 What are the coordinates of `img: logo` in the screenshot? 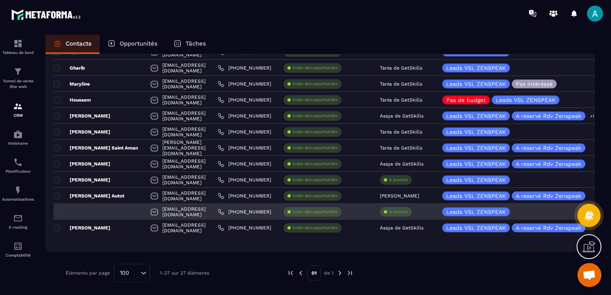 It's located at (47, 14).